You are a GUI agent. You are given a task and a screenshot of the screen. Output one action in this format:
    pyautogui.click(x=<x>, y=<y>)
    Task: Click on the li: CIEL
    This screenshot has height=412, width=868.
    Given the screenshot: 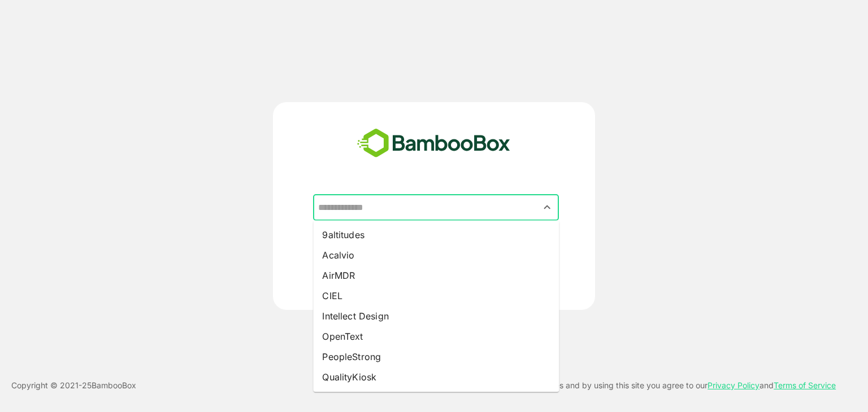 What is the action you would take?
    pyautogui.click(x=436, y=296)
    